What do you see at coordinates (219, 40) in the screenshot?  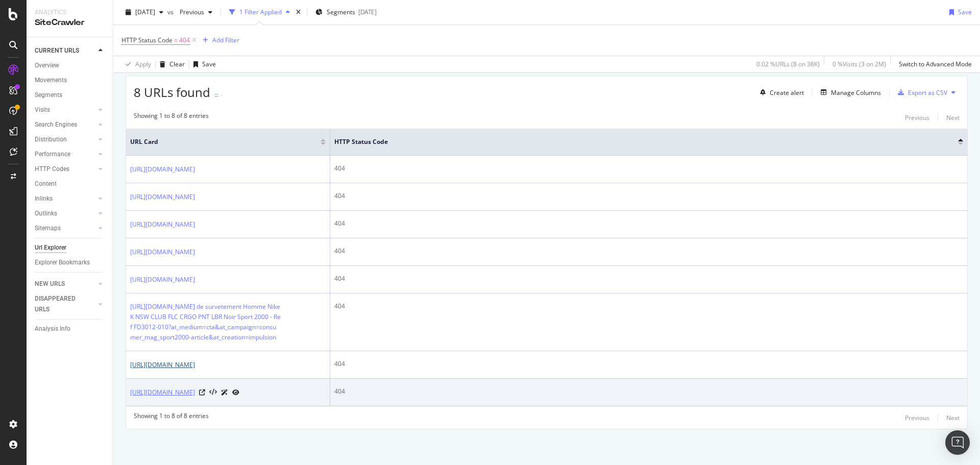 I see `button: Add Filter` at bounding box center [219, 40].